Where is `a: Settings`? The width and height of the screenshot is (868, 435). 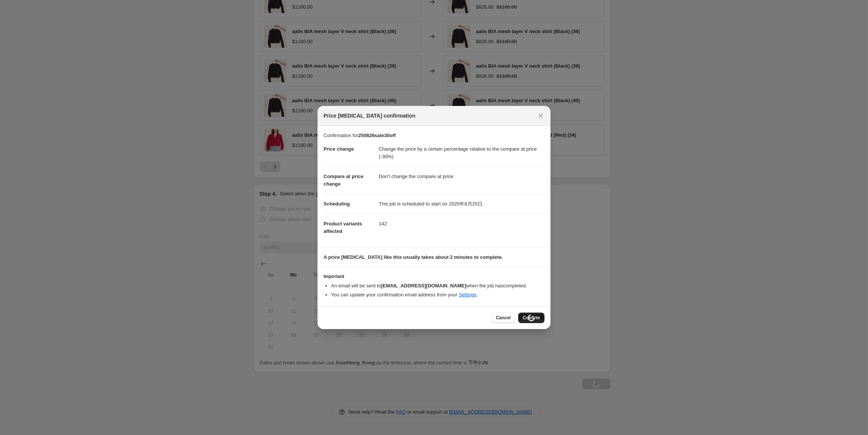
a: Settings is located at coordinates (467, 294).